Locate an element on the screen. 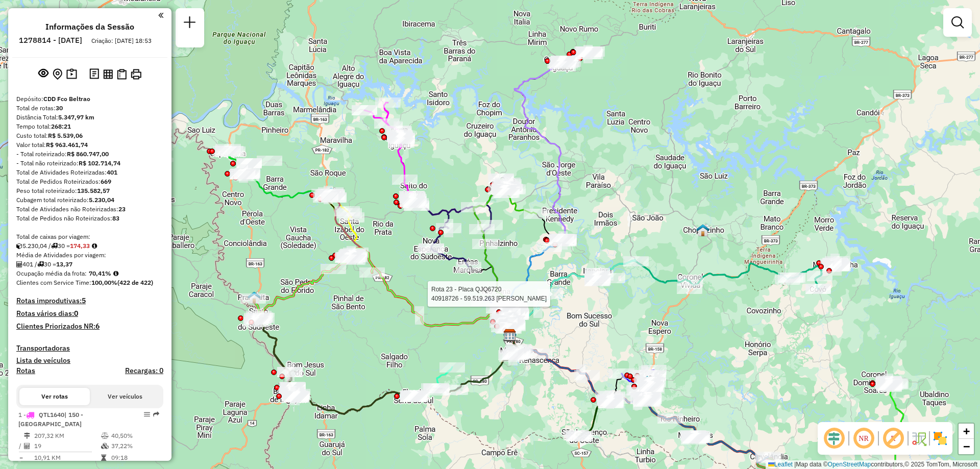  img: Exibir/Ocultar setores is located at coordinates (940, 438).